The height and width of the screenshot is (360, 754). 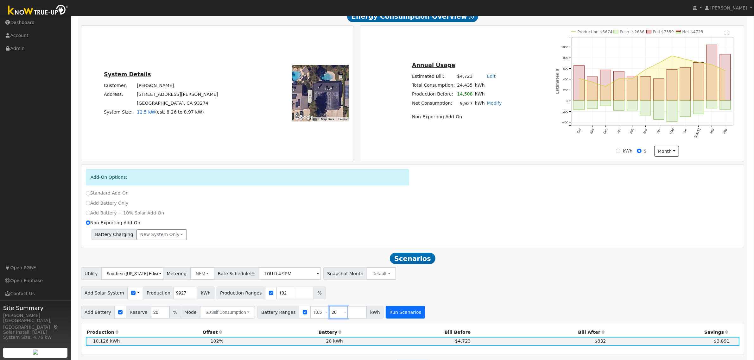 What do you see at coordinates (104, 293) in the screenshot?
I see `span: Add Solar System` at bounding box center [104, 293].